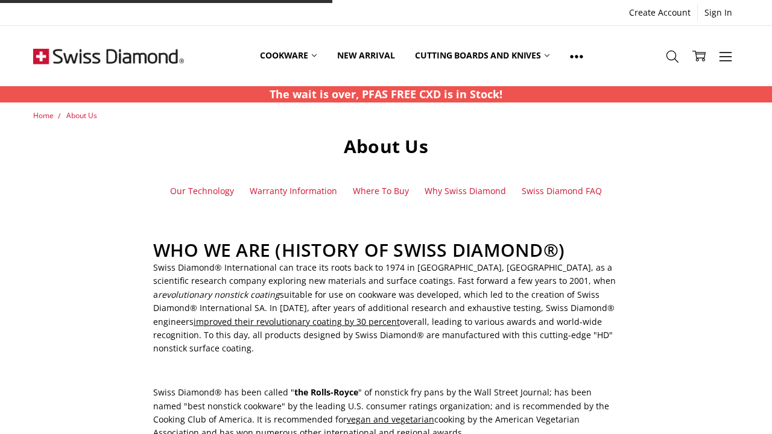 This screenshot has width=772, height=434. I want to click on img: Free Shipping On Every Order, so click(109, 56).